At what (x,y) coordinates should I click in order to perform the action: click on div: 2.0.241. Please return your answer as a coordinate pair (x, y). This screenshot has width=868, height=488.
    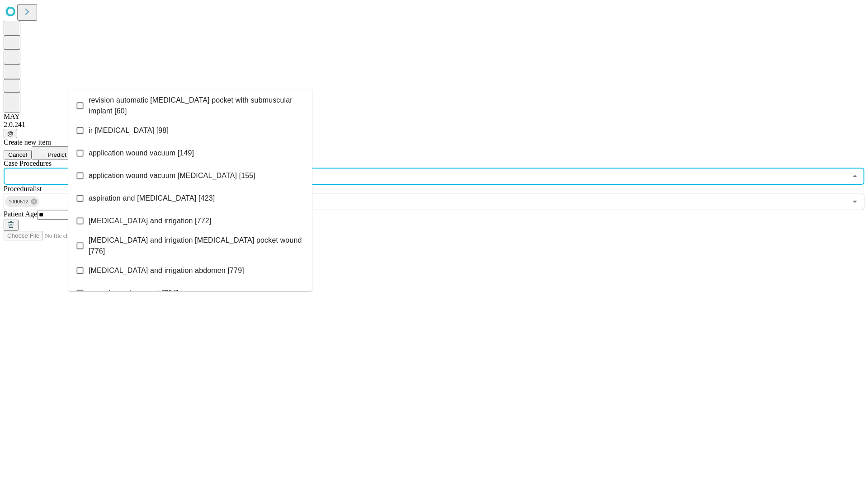
    Looking at the image, I should click on (434, 125).